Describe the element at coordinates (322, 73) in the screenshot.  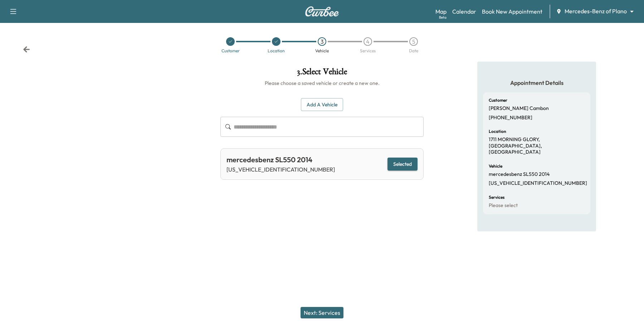
I see `h1: 3 . Select Vehicle` at that location.